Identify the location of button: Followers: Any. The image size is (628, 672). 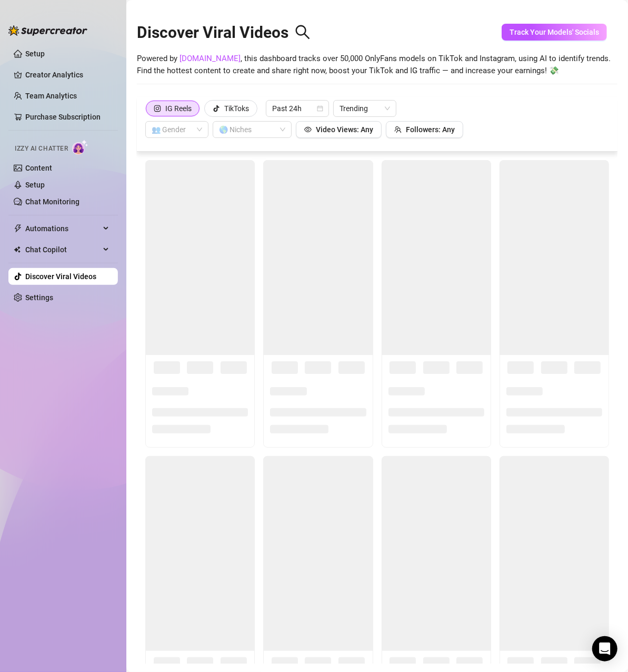
(424, 130).